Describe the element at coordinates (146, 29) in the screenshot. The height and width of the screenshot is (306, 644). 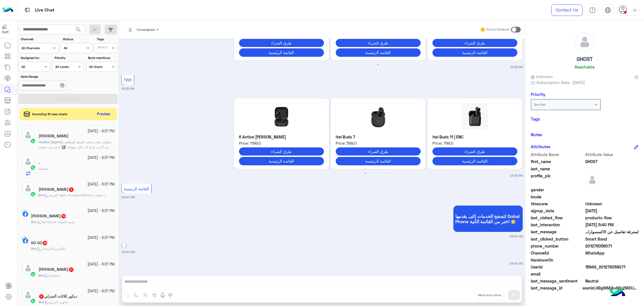
I see `span: Unassigned` at that location.